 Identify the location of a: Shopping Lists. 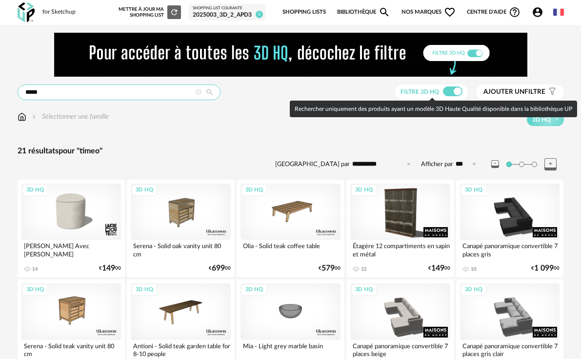
(304, 12).